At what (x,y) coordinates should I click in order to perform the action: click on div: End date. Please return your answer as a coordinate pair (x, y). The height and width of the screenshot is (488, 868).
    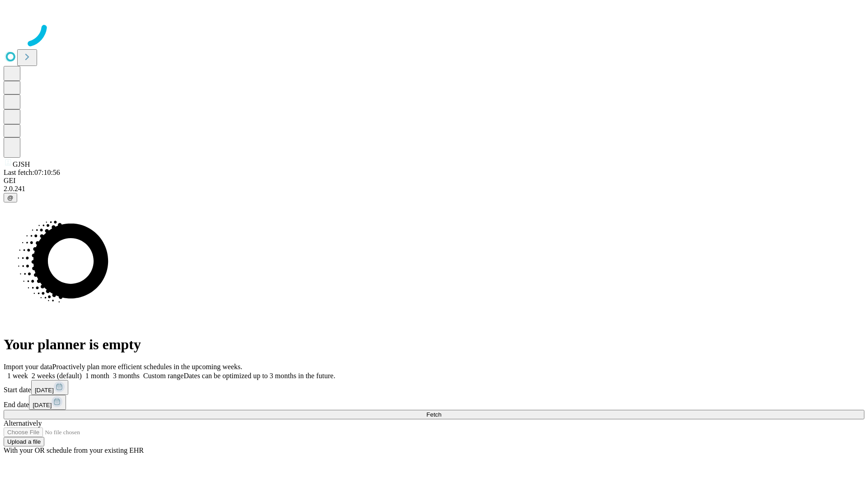
    Looking at the image, I should click on (434, 402).